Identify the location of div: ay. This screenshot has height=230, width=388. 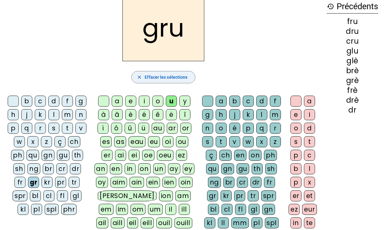
(174, 169).